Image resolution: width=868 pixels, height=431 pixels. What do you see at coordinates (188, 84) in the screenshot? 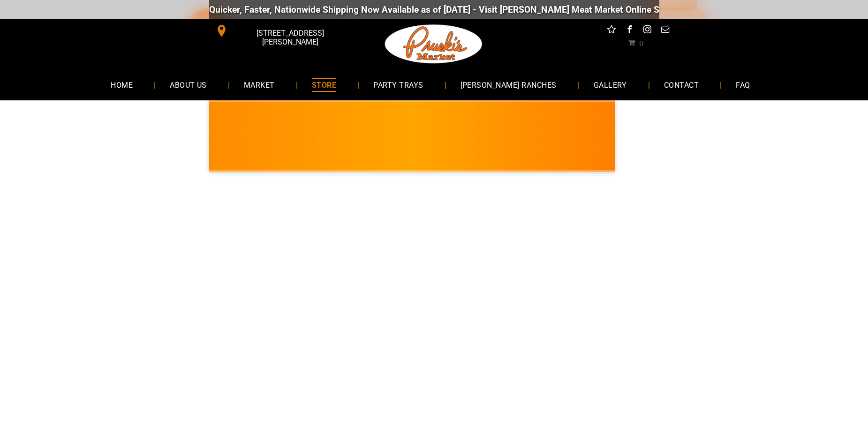
I see `a: ABOUT US` at bounding box center [188, 84].